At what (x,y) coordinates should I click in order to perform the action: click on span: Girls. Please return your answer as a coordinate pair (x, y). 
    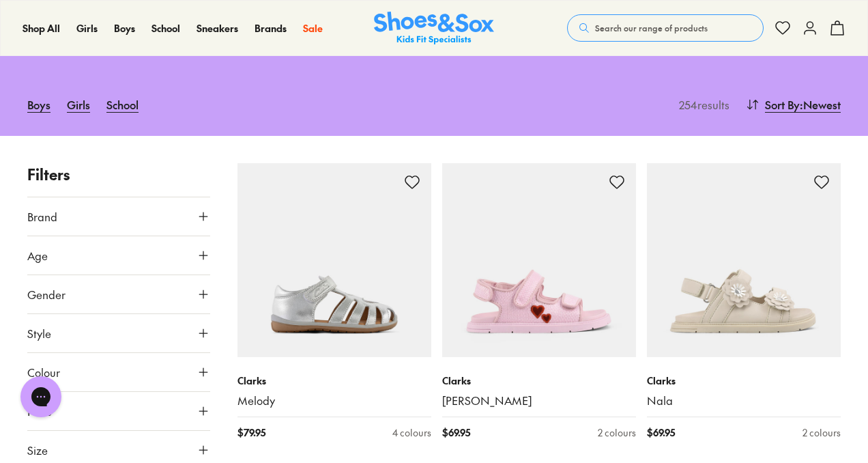
    Looking at the image, I should click on (87, 28).